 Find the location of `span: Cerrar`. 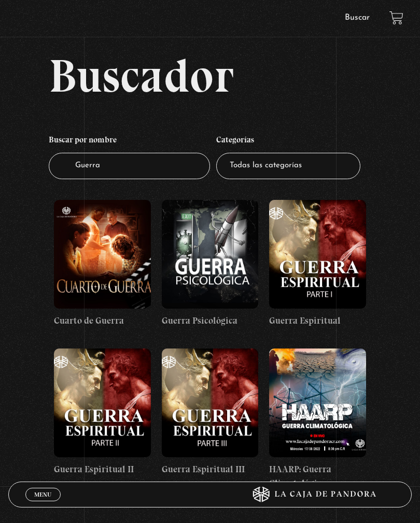

span: Cerrar is located at coordinates (43, 504).